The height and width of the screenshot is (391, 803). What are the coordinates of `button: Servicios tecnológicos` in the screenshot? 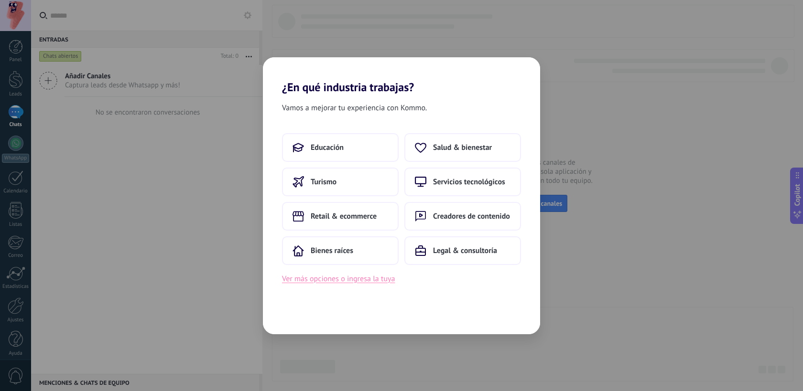 It's located at (463, 182).